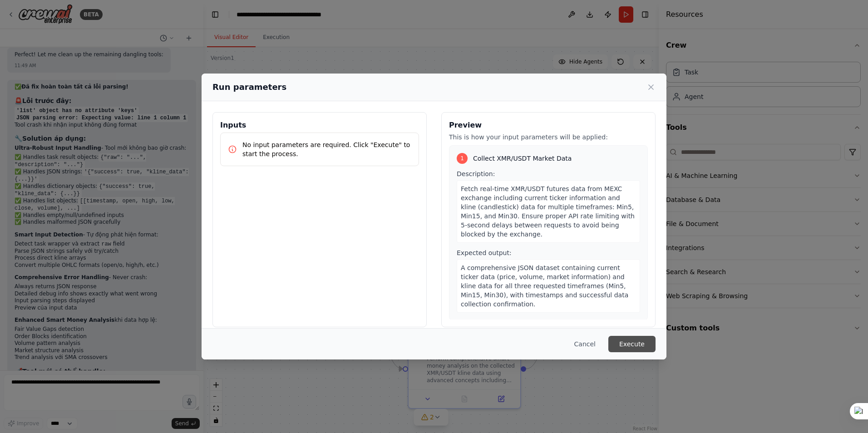 This screenshot has height=433, width=868. What do you see at coordinates (319, 125) in the screenshot?
I see `h3: Inputs` at bounding box center [319, 125].